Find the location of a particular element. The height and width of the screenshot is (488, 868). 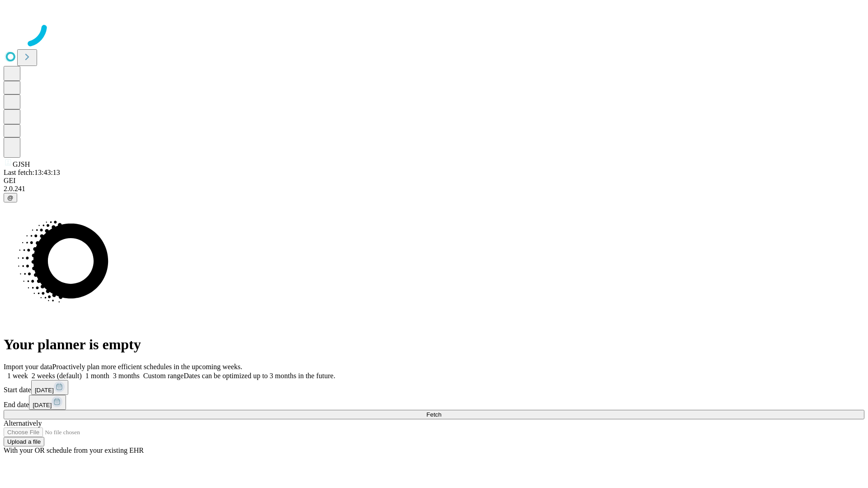

span: 3 months is located at coordinates (126, 375).